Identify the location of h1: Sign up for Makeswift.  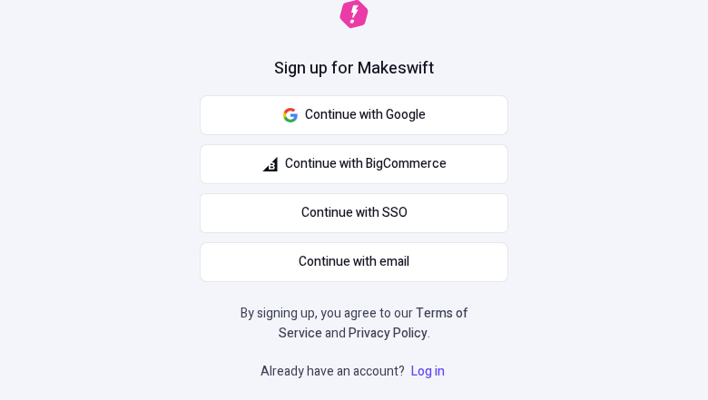
(354, 69).